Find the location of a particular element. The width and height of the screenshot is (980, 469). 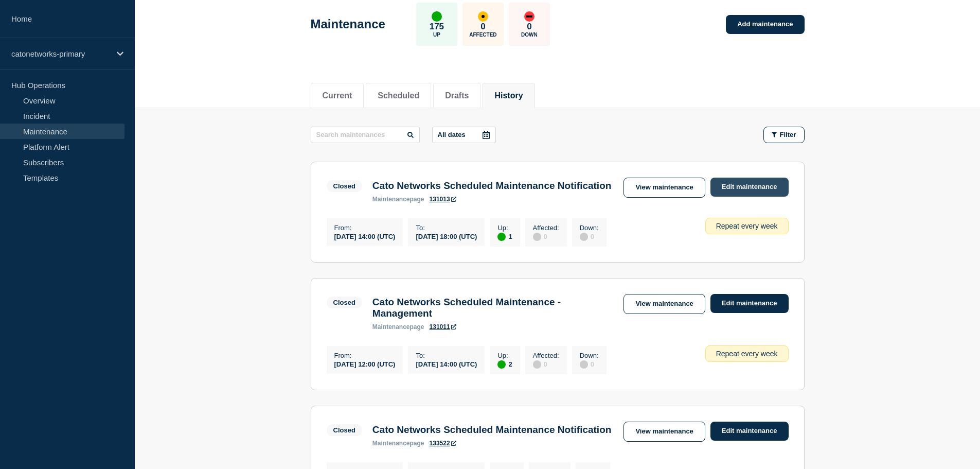

button: History is located at coordinates (508, 96).